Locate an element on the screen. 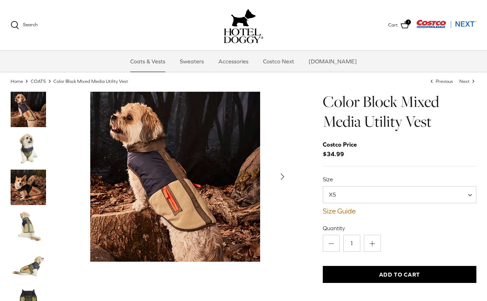 The height and width of the screenshot is (301, 487). a: Home is located at coordinates (17, 81).